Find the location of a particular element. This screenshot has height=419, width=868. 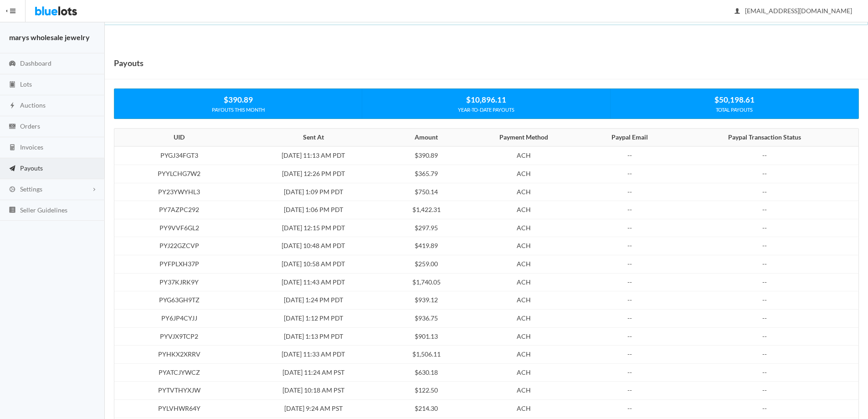

td: PYATCJYWCZ is located at coordinates (176, 373).